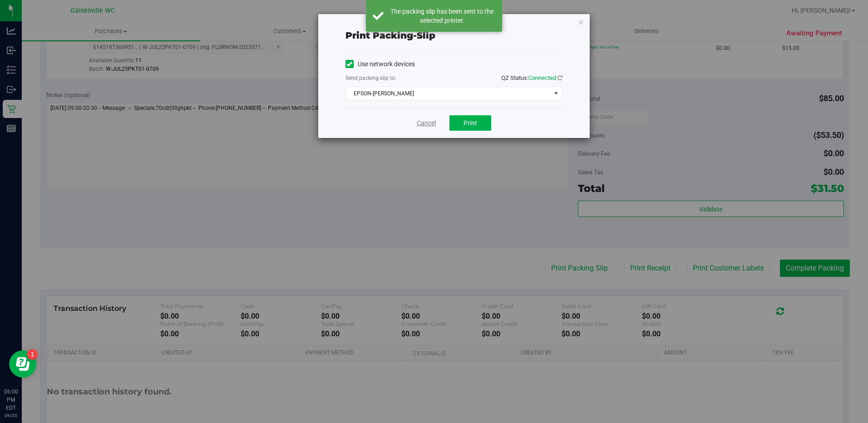 This screenshot has width=868, height=423. Describe the element at coordinates (426, 123) in the screenshot. I see `a: Cancel` at that location.